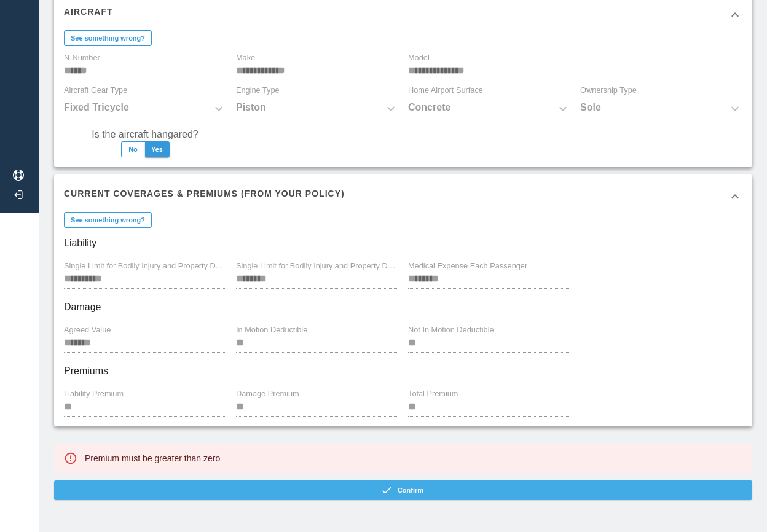  What do you see at coordinates (446, 91) in the screenshot?
I see `label: Home Airport Surface` at bounding box center [446, 91].